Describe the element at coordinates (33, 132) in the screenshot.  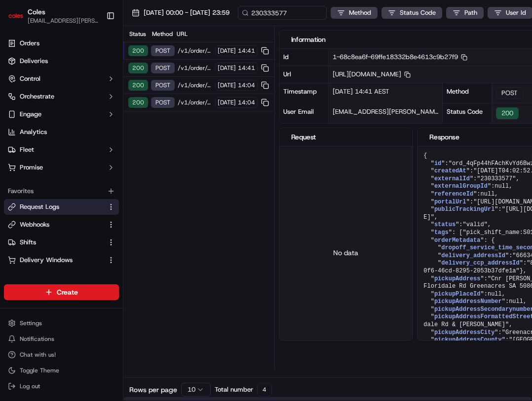
I see `span: Analytics` at that location.